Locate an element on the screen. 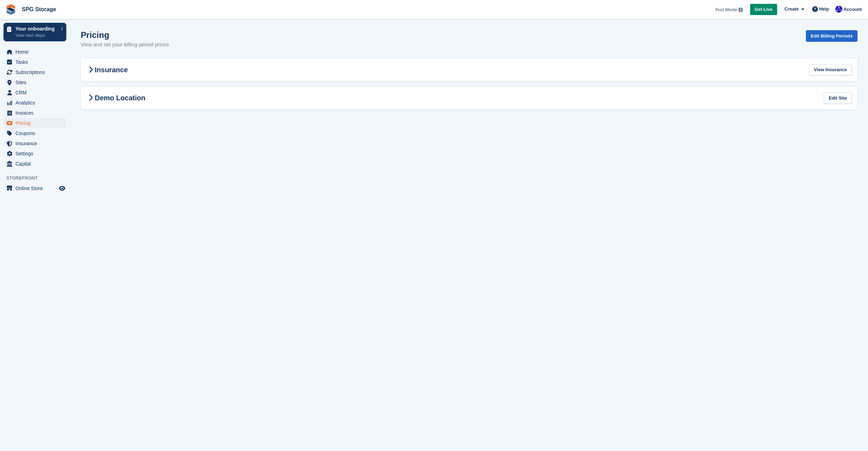  span: Settings is located at coordinates (36, 153).